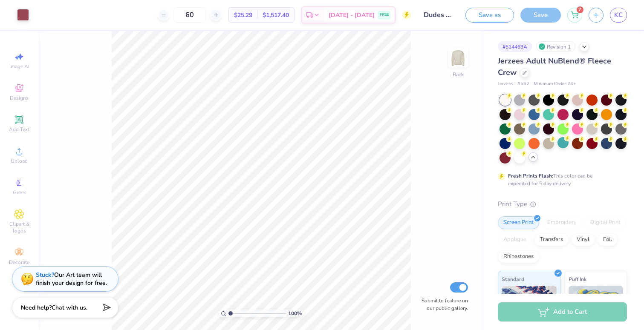  I want to click on span: 7, so click(580, 10).